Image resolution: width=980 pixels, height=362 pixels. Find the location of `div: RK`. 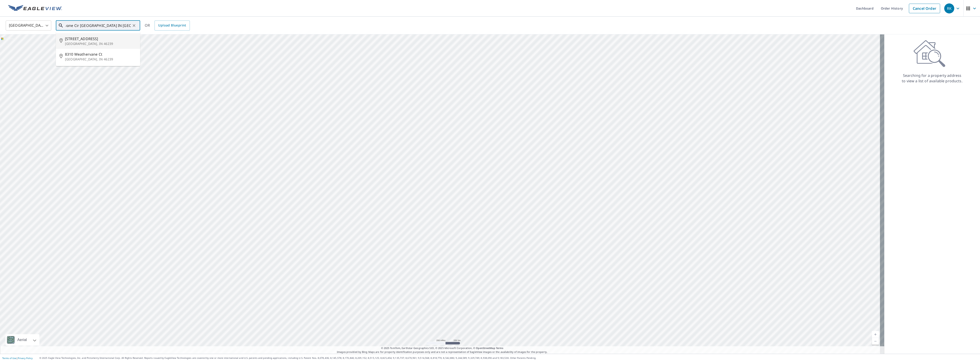

div: RK is located at coordinates (949, 8).